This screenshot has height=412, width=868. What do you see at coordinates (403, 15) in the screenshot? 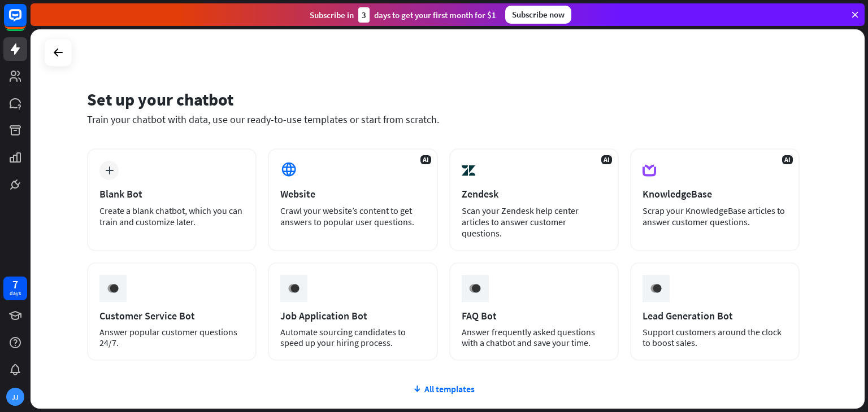
I see `div: Subscribe in days to get your first month for $1` at bounding box center [403, 15].